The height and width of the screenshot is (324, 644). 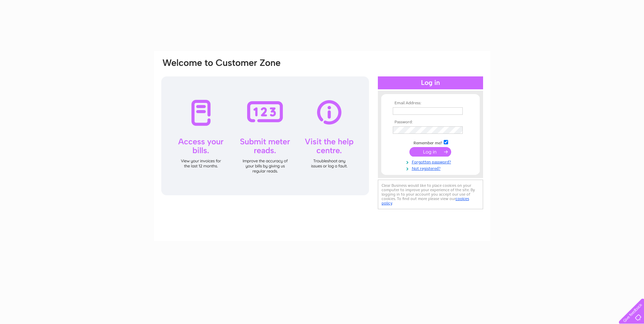 What do you see at coordinates (430, 152) in the screenshot?
I see `input: Submit` at bounding box center [430, 152].